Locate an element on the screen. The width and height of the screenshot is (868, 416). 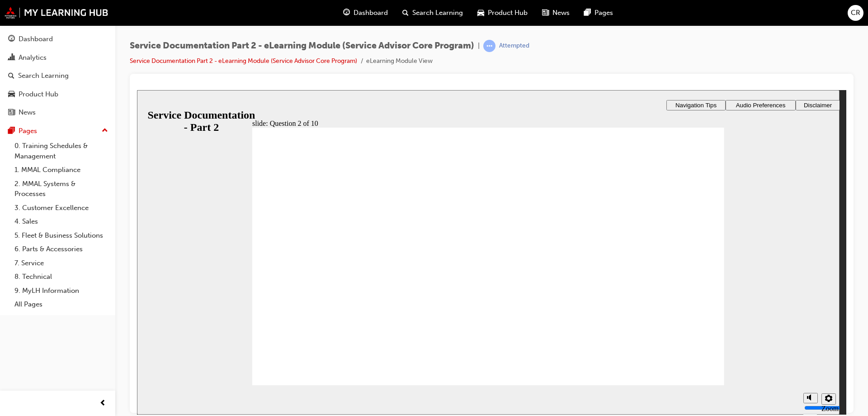
label: Zoom to fit is located at coordinates (694, 326).